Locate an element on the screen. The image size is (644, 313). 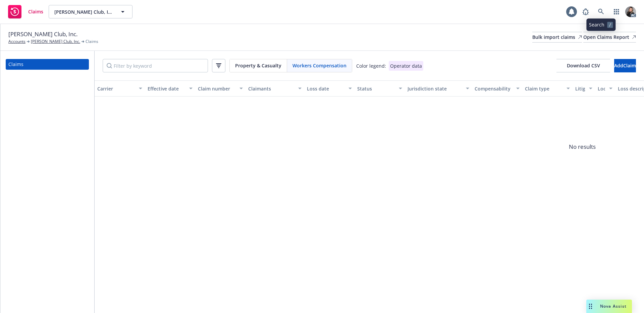
div: Color legend: is located at coordinates (371, 66).